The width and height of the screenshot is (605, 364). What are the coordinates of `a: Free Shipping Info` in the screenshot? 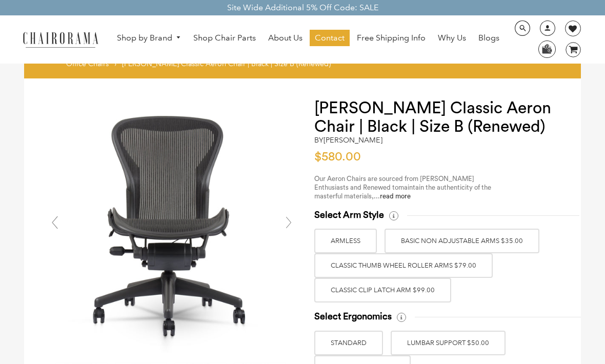 It's located at (391, 38).